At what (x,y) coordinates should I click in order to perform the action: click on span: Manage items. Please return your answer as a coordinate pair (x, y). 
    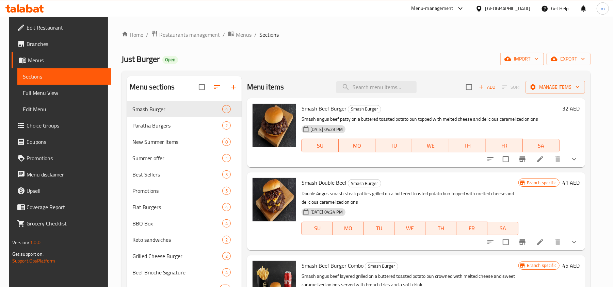
    Looking at the image, I should click on (555, 87).